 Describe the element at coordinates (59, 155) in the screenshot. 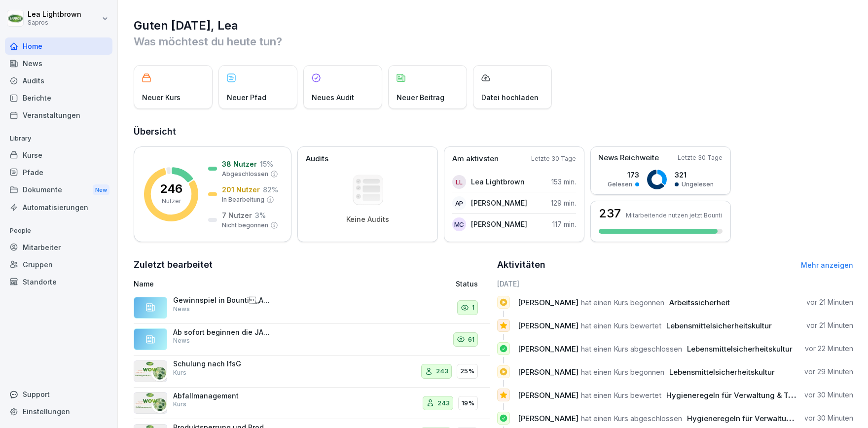

I see `div: Kurse` at that location.